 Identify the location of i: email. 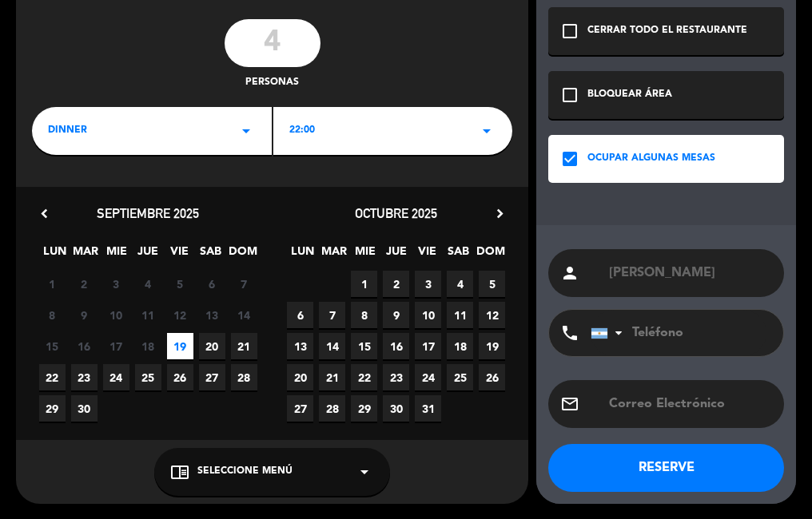
(570, 404).